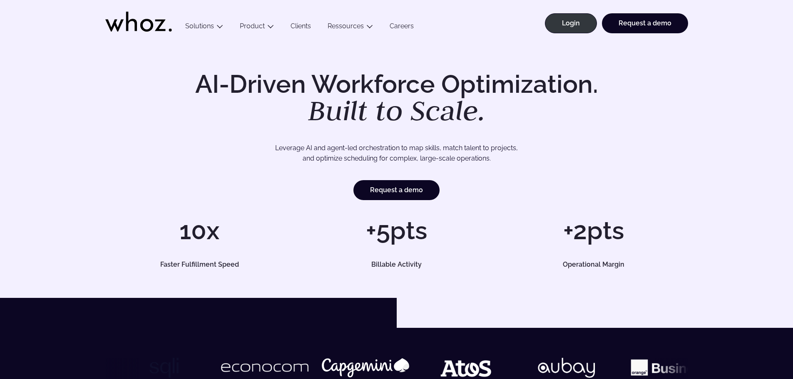 The image size is (793, 379). Describe the element at coordinates (204, 27) in the screenshot. I see `button: Solutions` at that location.